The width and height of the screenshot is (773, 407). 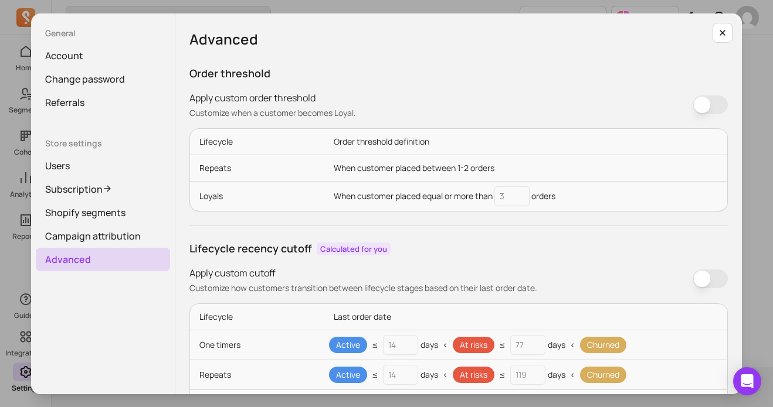 I want to click on a: Subscription, so click(x=103, y=189).